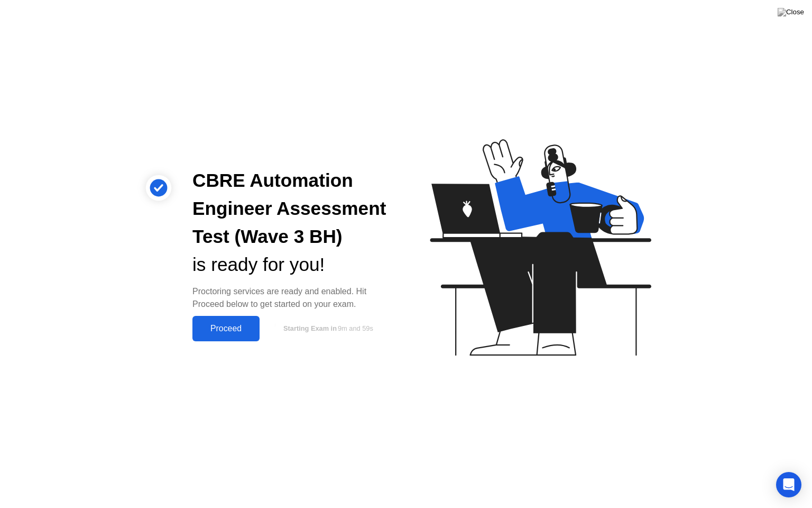 This screenshot has height=508, width=812. Describe the element at coordinates (290, 265) in the screenshot. I see `div: is ready for you!` at that location.